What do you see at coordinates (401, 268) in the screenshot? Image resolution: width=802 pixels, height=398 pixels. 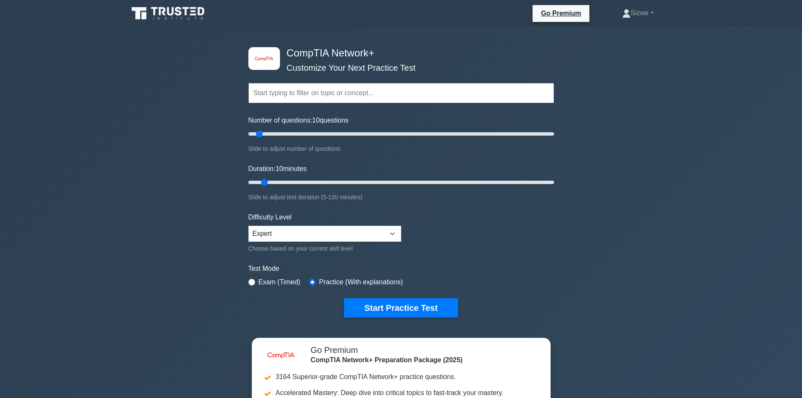 I see `label: Test Mode` at bounding box center [401, 268].